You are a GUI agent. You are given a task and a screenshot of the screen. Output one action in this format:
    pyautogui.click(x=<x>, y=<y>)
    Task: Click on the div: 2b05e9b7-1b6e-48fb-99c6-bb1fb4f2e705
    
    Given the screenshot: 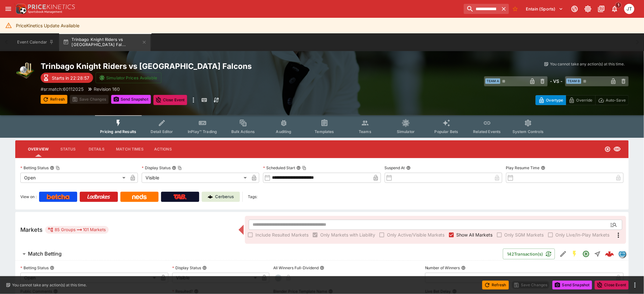 What is the action you would take?
    pyautogui.click(x=610, y=254)
    